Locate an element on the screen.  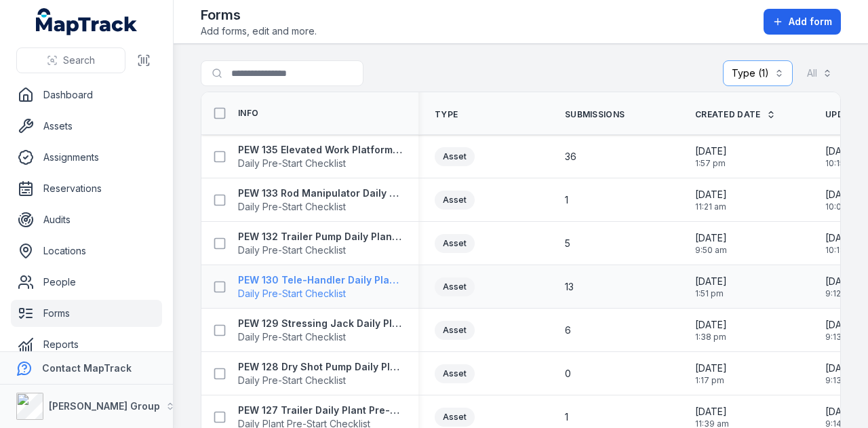
a: Locations is located at coordinates (86, 251).